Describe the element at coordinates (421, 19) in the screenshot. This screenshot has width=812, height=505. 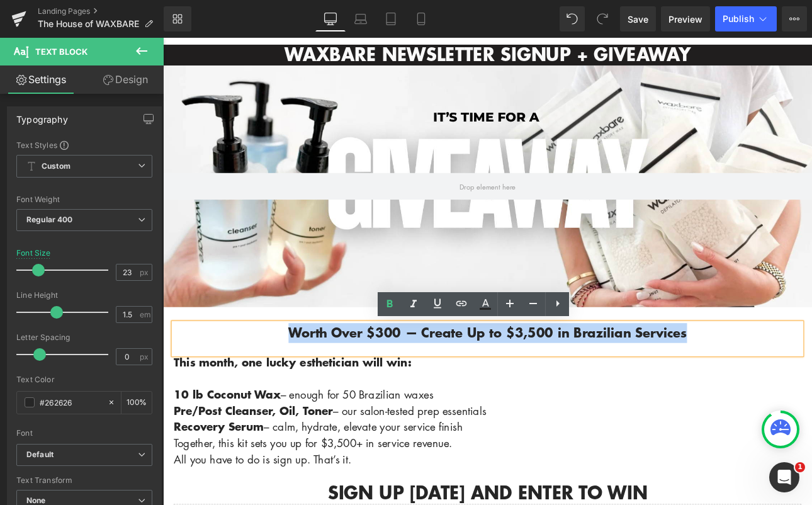
I see `a: Mobile` at that location.